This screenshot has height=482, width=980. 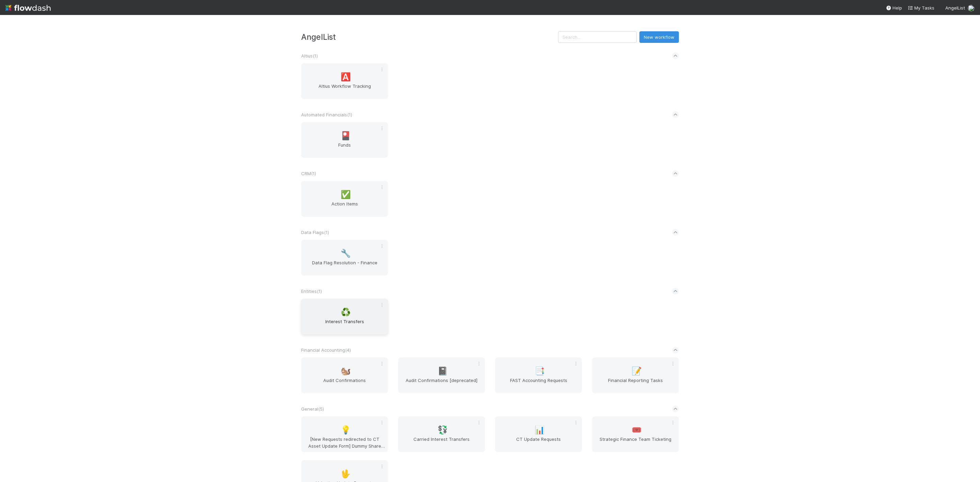 I want to click on span: Audit Confirmations, so click(x=344, y=384).